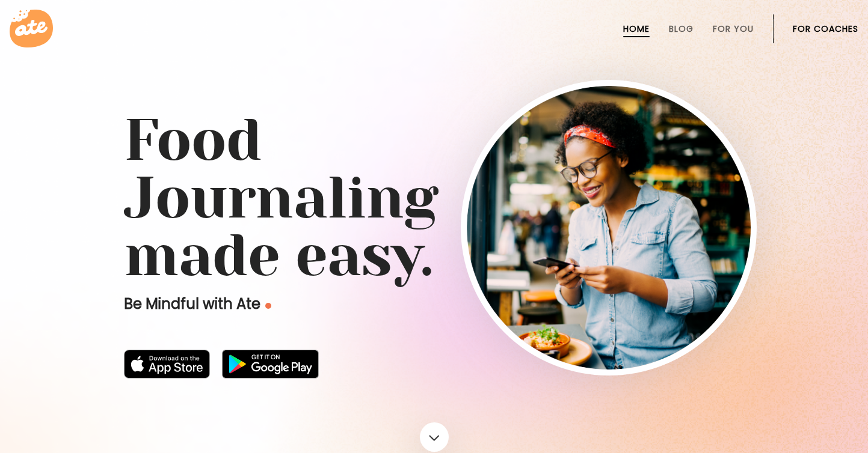 This screenshot has height=453, width=868. I want to click on a: For Coaches, so click(824, 29).